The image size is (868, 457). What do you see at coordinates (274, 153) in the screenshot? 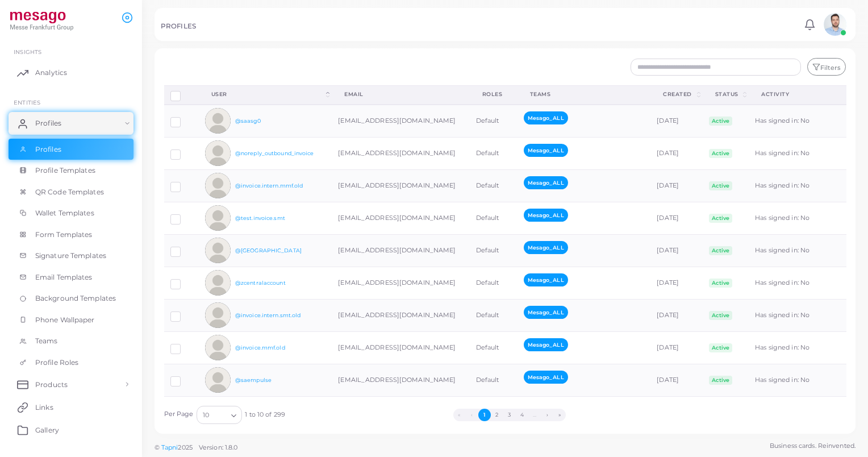
I see `a: @noreply_outbound_invoice` at bounding box center [274, 153].